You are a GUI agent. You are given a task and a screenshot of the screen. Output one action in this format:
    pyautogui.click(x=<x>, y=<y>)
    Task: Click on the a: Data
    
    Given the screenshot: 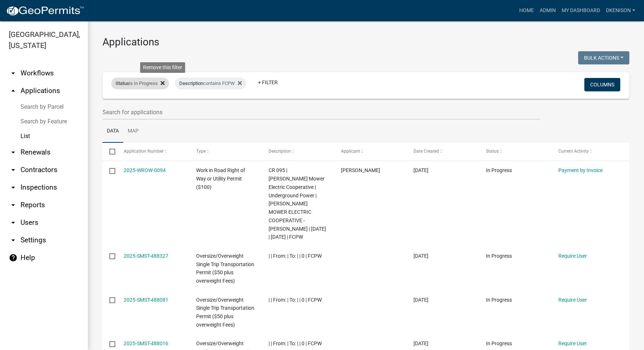 What is the action you would take?
    pyautogui.click(x=112, y=131)
    